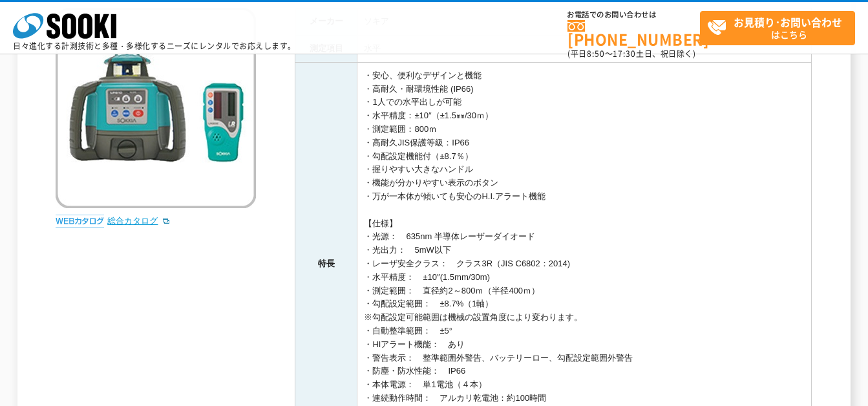 The image size is (868, 406). What do you see at coordinates (781, 28) in the screenshot?
I see `span: はこちら` at bounding box center [781, 28].